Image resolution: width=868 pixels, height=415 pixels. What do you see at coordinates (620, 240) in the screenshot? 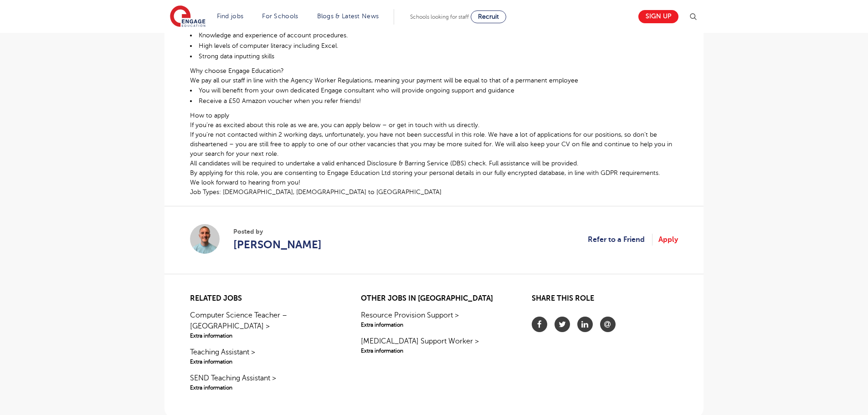
I see `a: Refer to a Friend` at bounding box center [620, 240].